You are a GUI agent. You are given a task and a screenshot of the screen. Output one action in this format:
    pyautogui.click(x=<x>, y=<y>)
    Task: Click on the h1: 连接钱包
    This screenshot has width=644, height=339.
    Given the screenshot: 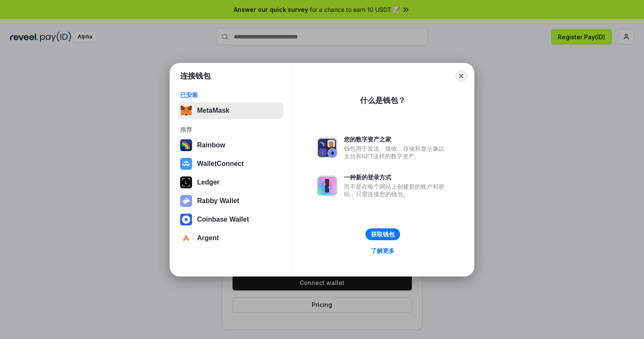 What is the action you would take?
    pyautogui.click(x=196, y=76)
    